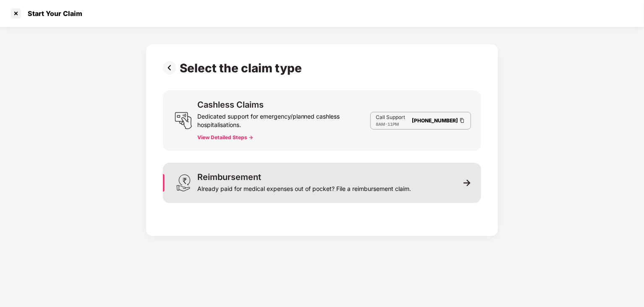 The width and height of the screenshot is (644, 307). I want to click on img: svg+xml;base64,PHN2ZyB3aWR0aD0iMjQiIGhlaWdodD0iMjUiIHZpZXdCb3g9IjAgMCAyNCAyNSIgZmlsbD0ibm9uZSIgeG..., so click(183, 121).